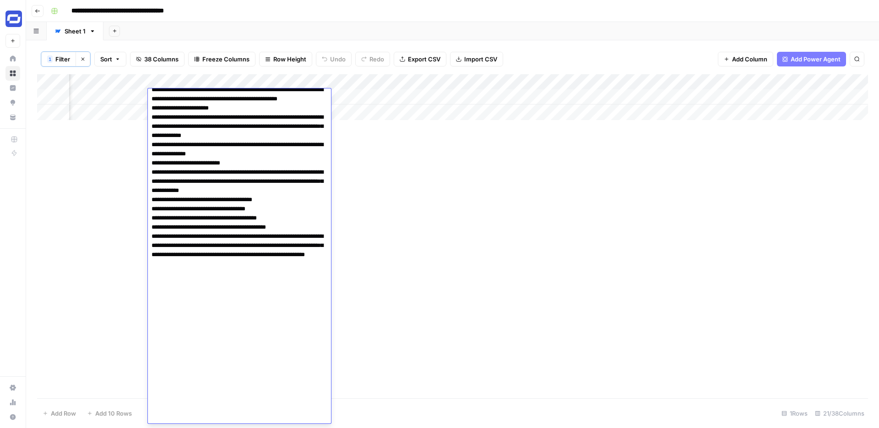 This screenshot has height=428, width=879. I want to click on button: Redo, so click(373, 59).